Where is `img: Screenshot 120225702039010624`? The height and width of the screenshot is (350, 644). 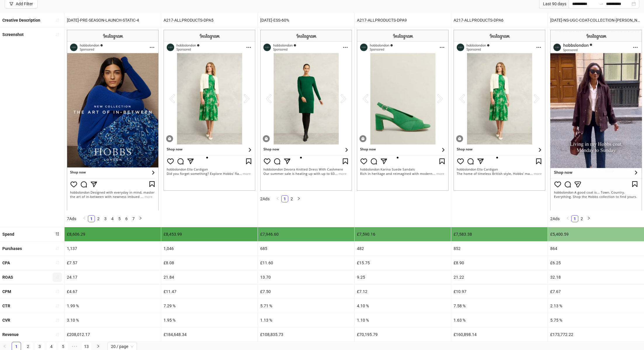 img: Screenshot 120225702039010624 is located at coordinates (403, 110).